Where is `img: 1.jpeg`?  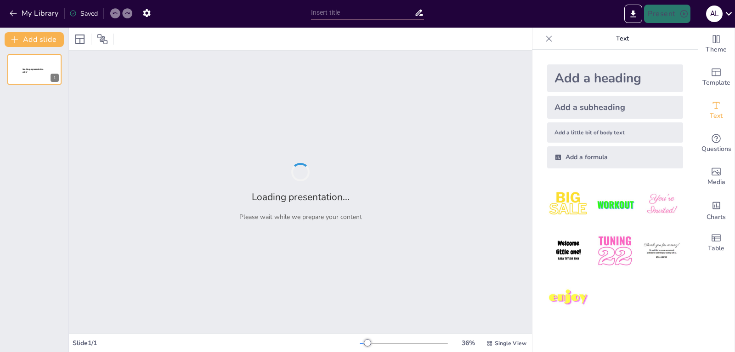
img: 1.jpeg is located at coordinates (568, 204).